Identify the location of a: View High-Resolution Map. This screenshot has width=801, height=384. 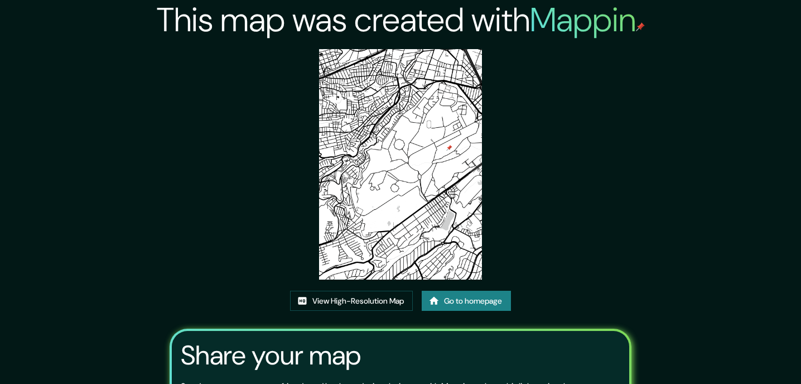
(351, 301).